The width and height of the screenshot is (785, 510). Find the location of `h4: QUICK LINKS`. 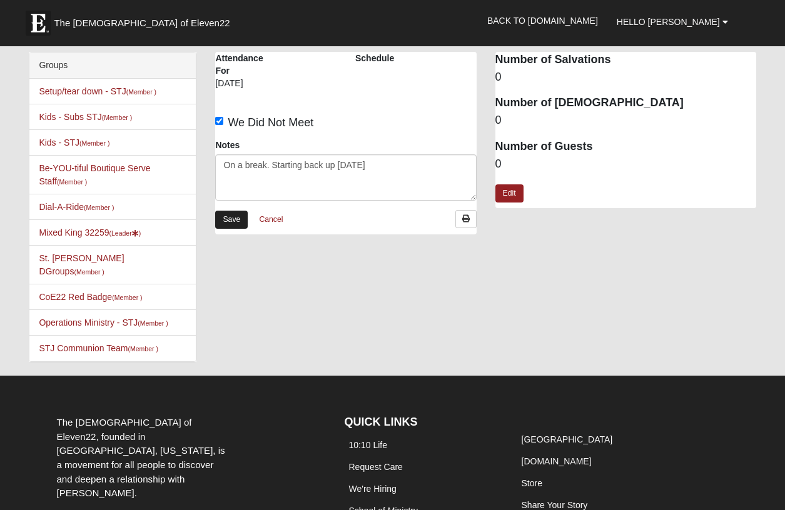

h4: QUICK LINKS is located at coordinates (421, 423).